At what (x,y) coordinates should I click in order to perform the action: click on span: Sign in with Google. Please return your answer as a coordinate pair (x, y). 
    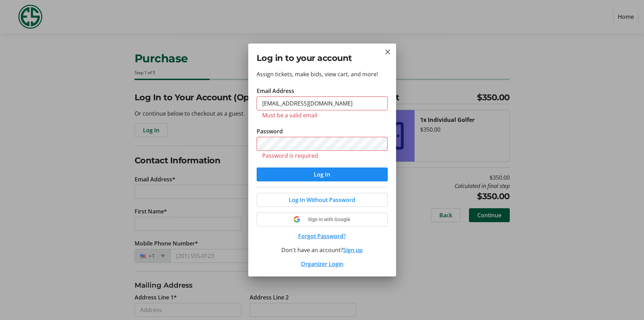
    Looking at the image, I should click on (329, 219).